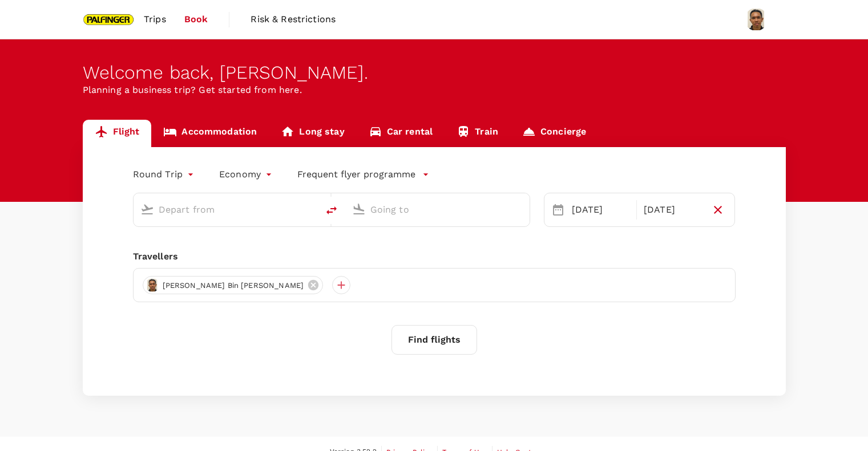  Describe the element at coordinates (554, 133) in the screenshot. I see `a: Concierge` at that location.